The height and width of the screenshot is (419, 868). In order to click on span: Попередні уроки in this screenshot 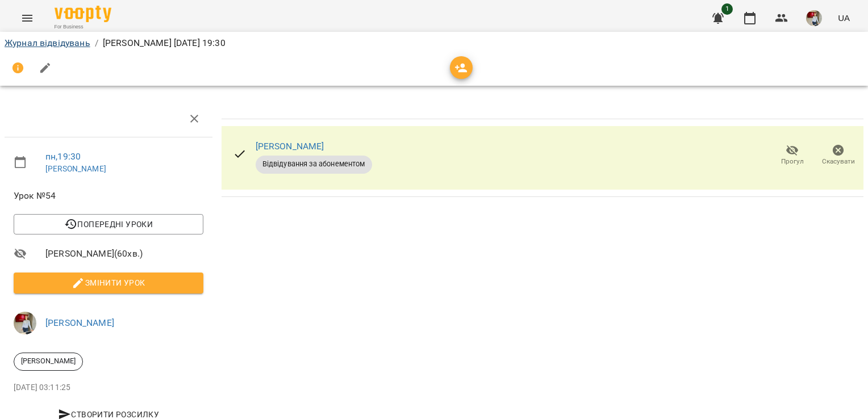, I will do `click(109, 224)`.